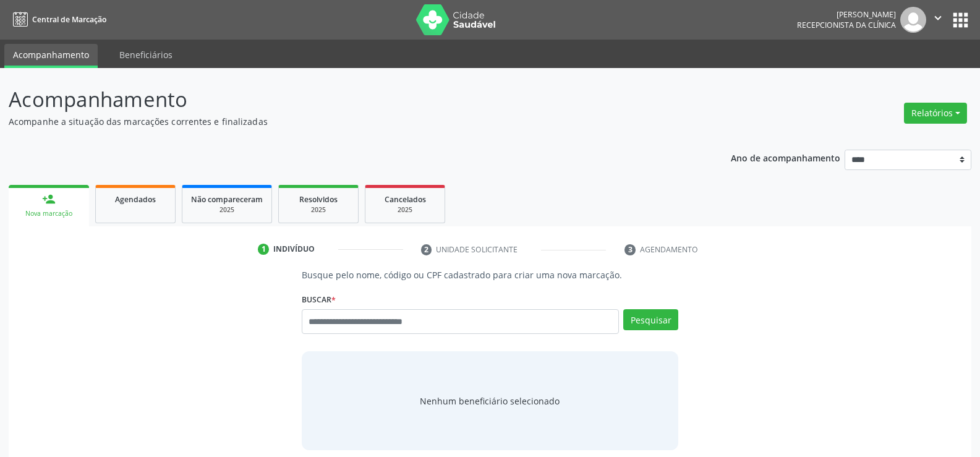 The width and height of the screenshot is (980, 457). Describe the element at coordinates (651, 320) in the screenshot. I see `button: Pesquisar` at that location.